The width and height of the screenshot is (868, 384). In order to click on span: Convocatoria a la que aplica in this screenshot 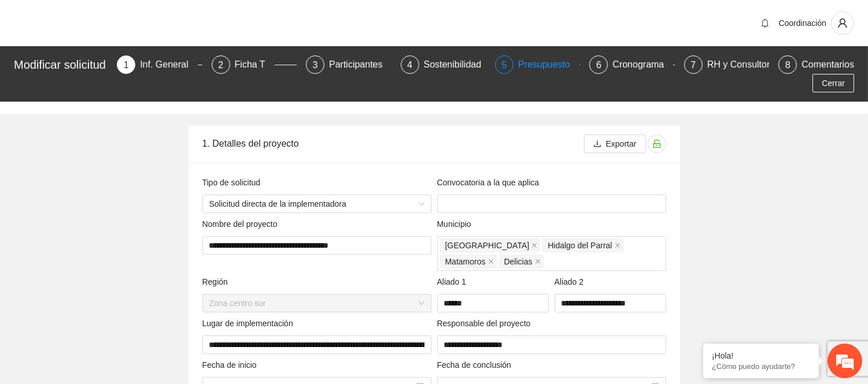, I will do `click(498, 183)`.